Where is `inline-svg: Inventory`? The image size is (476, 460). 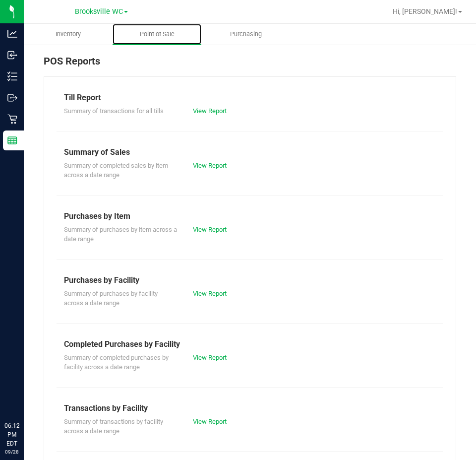 inline-svg: Inventory is located at coordinates (12, 77).